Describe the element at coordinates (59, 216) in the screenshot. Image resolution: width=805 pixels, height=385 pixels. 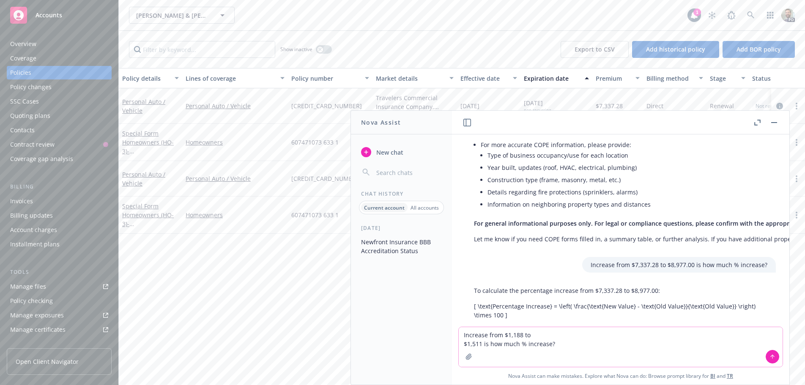
I see `a: Billing updates` at that location.